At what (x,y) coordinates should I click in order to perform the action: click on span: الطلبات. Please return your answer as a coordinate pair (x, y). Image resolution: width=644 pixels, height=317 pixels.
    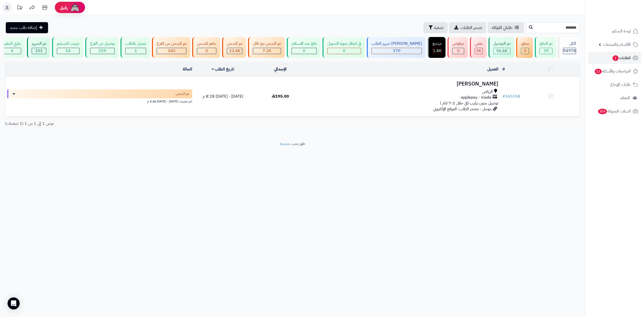
    Looking at the image, I should click on (621, 58).